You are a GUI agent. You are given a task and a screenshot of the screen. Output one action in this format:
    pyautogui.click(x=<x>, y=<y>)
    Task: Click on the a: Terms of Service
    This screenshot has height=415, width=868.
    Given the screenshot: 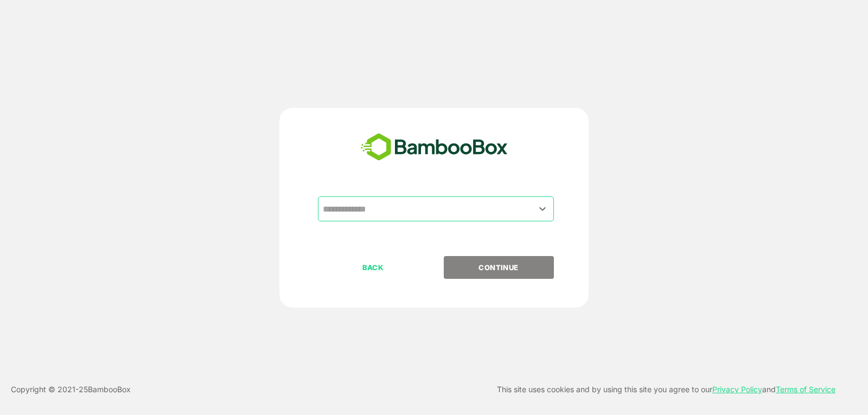 What is the action you would take?
    pyautogui.click(x=805, y=389)
    